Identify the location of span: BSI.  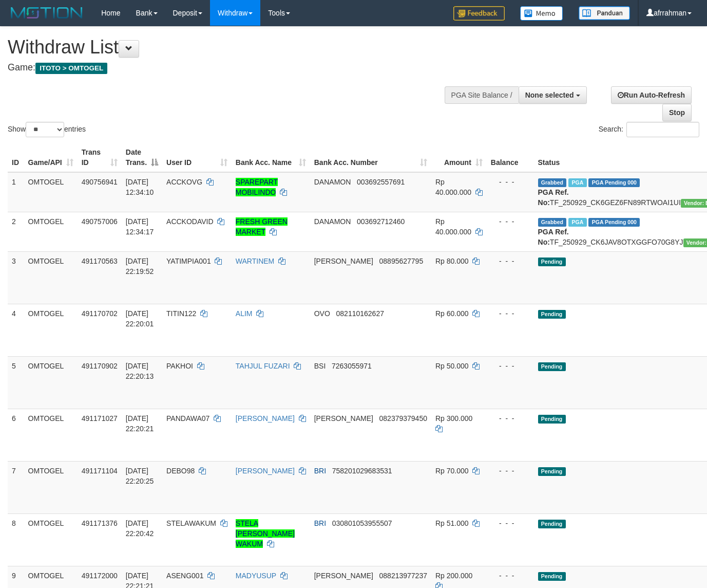
(320, 366).